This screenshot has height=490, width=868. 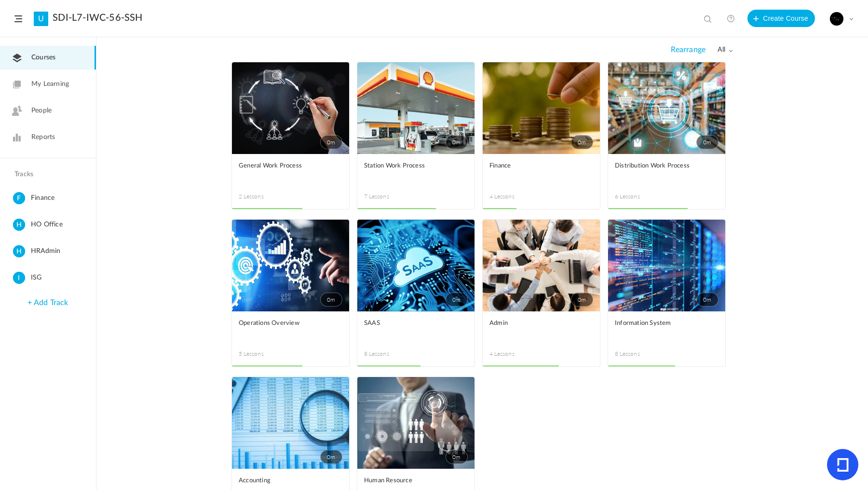 I want to click on a: Operations Overview, so click(x=290, y=329).